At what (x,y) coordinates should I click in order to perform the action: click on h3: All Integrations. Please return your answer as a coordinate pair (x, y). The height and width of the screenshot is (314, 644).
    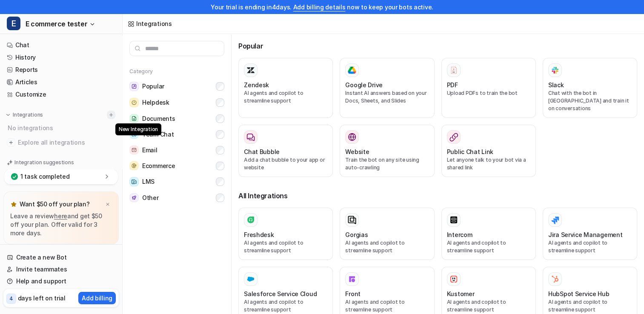
    Looking at the image, I should click on (437, 196).